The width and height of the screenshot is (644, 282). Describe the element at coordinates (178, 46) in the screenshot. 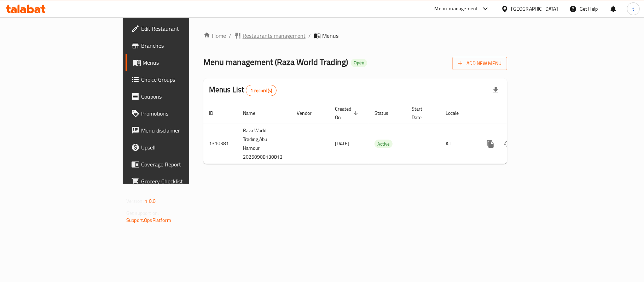

I see `a: Branches` at that location.